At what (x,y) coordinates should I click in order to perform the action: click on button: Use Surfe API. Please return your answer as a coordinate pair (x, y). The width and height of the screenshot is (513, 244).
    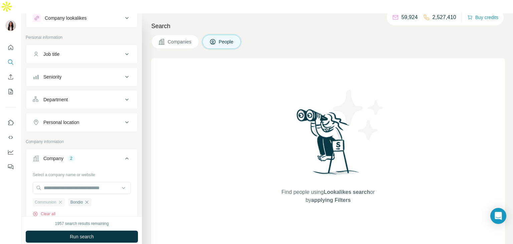
    Looking at the image, I should click on (11, 137).